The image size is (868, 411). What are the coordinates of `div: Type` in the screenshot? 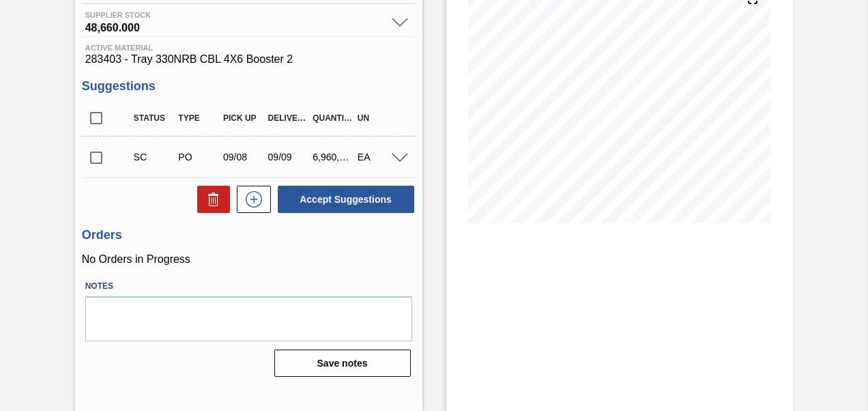 It's located at (199, 118).